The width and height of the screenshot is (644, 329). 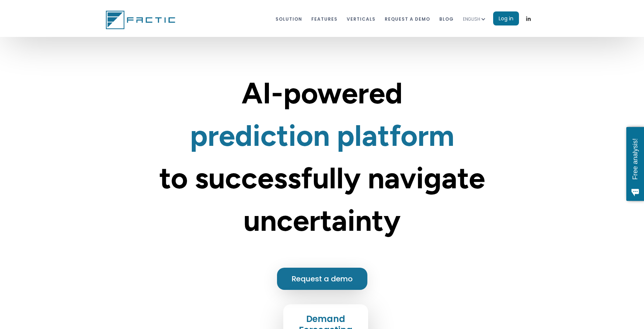 I want to click on a: blog, so click(x=446, y=19).